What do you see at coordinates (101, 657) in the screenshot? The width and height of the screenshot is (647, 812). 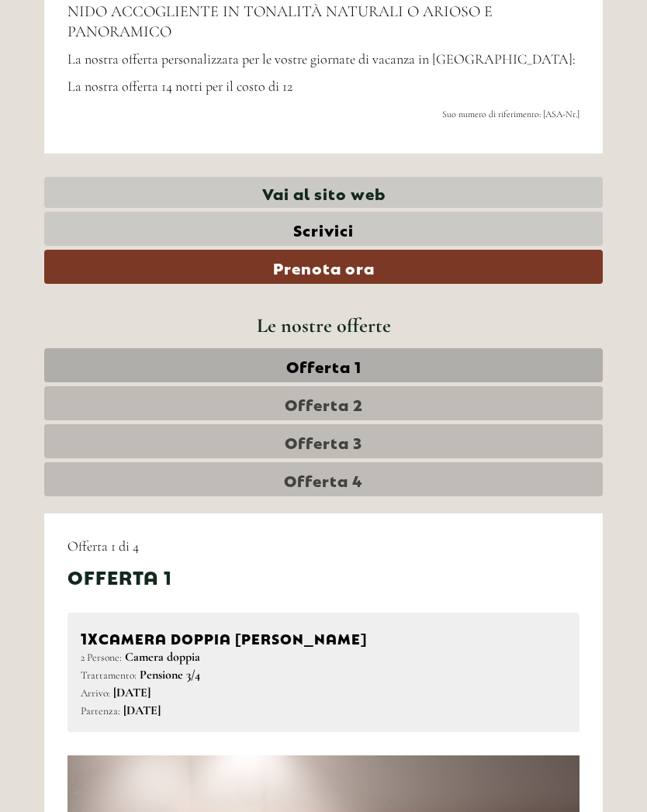 I see `small: 2 Persone:` at bounding box center [101, 657].